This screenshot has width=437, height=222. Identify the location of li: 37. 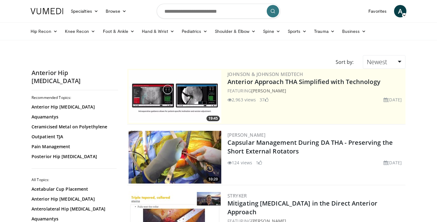
(264, 99).